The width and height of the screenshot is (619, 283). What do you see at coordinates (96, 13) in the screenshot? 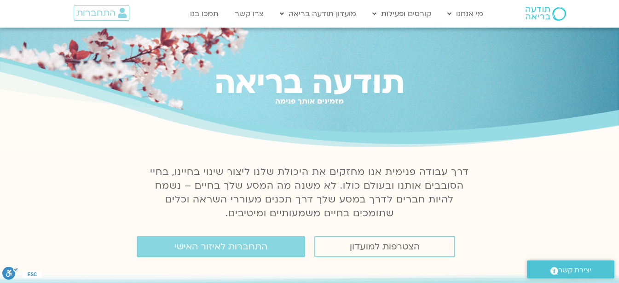
I see `span: התחברות` at bounding box center [96, 13].